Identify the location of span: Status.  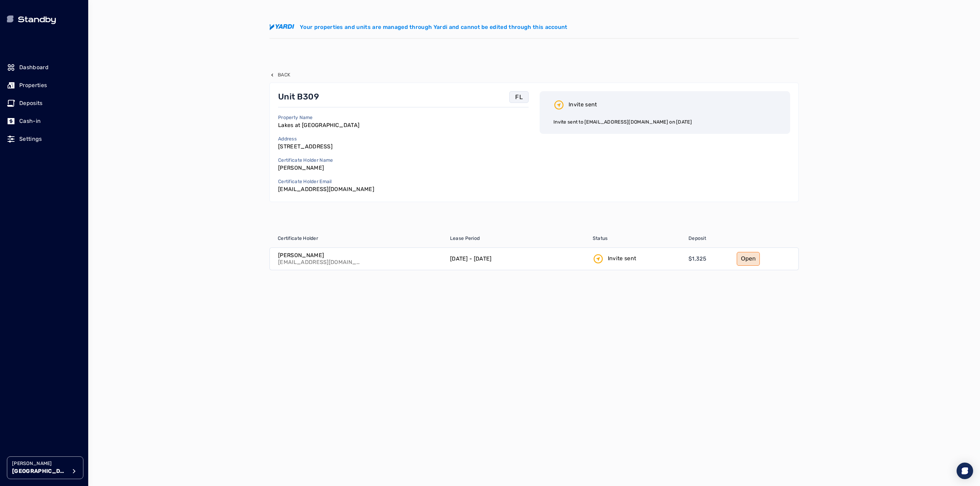
(600, 239).